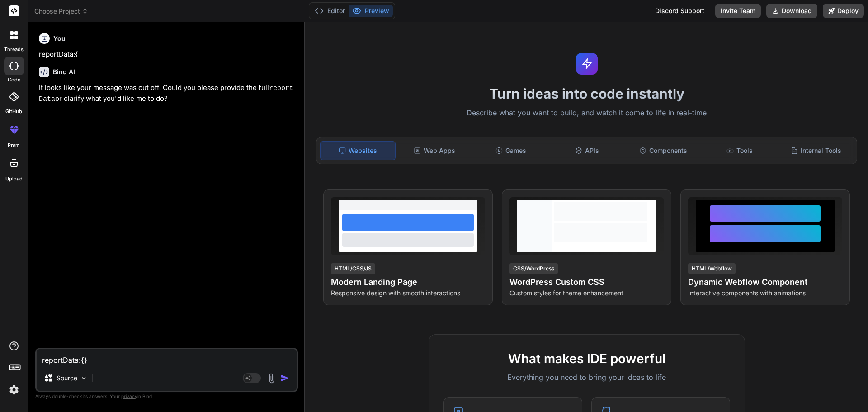 This screenshot has height=412, width=868. Describe the element at coordinates (13, 49) in the screenshot. I see `label: threads` at that location.